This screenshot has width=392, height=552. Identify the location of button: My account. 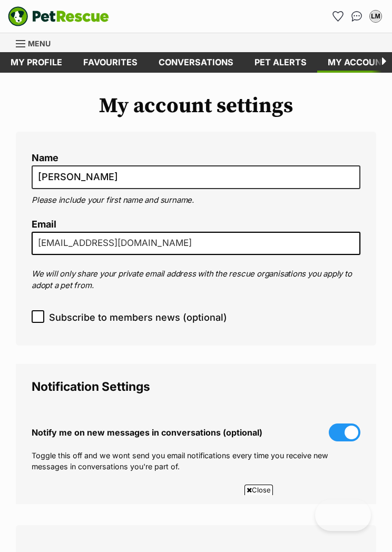
(376, 16).